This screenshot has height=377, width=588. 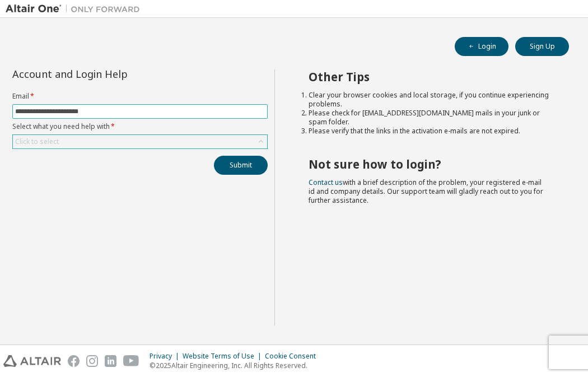 What do you see at coordinates (73, 361) in the screenshot?
I see `img: facebook.svg` at bounding box center [73, 361].